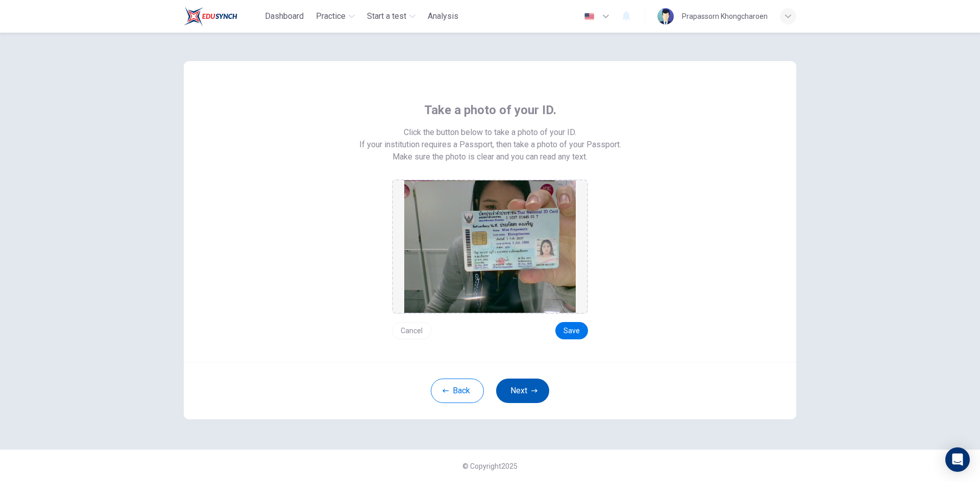 This screenshot has width=980, height=482. What do you see at coordinates (330, 16) in the screenshot?
I see `span: Practice` at bounding box center [330, 16].